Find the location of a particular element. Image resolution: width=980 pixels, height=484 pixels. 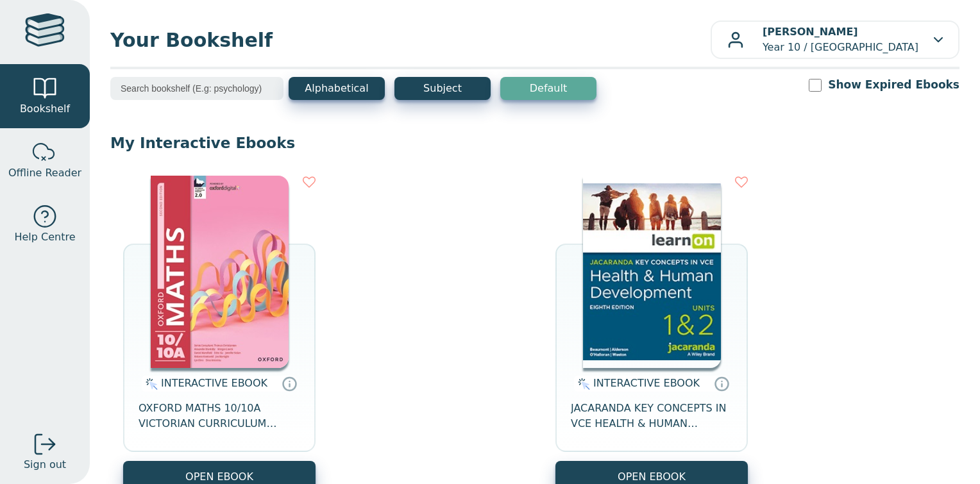

span: Your Bookshelf is located at coordinates (411, 40).